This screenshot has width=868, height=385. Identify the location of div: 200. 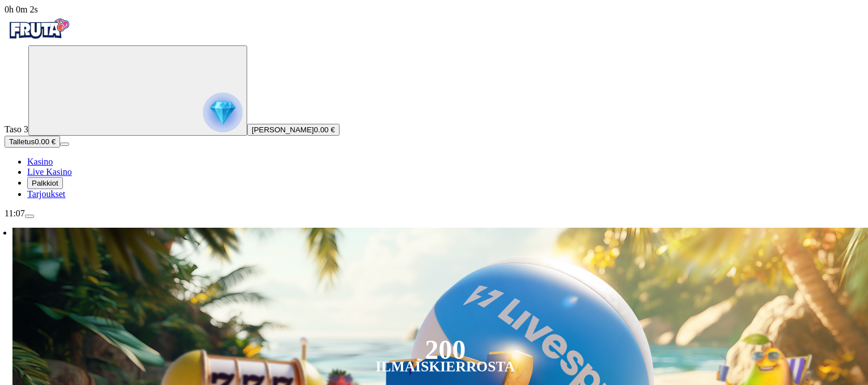
(445, 350).